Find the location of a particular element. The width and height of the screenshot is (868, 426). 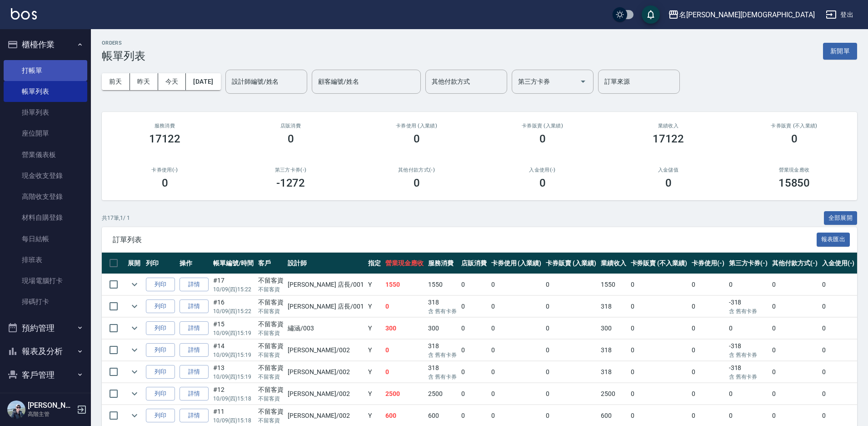

h2: 第三方卡券(-) is located at coordinates (290, 170).